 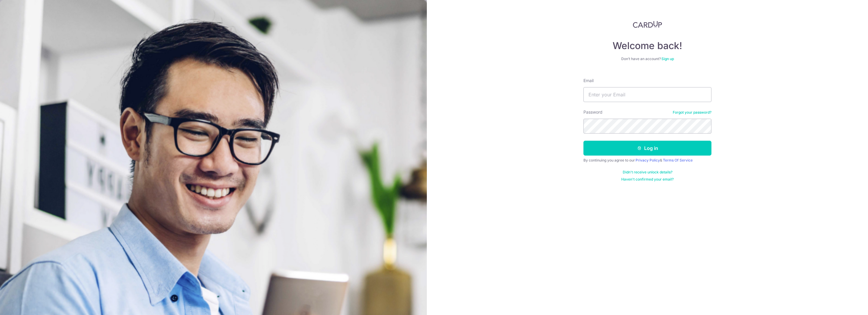 What do you see at coordinates (648, 59) in the screenshot?
I see `div: Don’t have an account?` at bounding box center [648, 59].